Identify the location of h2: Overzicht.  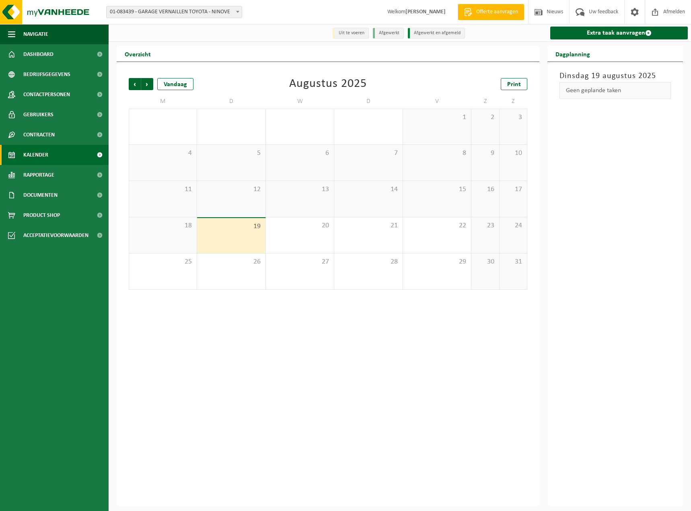
(138, 53).